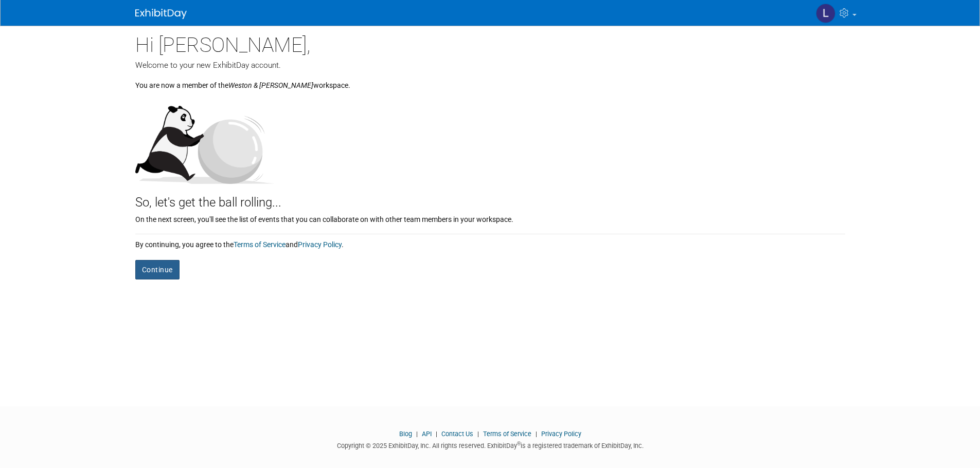  I want to click on img: Louise Koepele, so click(825, 13).